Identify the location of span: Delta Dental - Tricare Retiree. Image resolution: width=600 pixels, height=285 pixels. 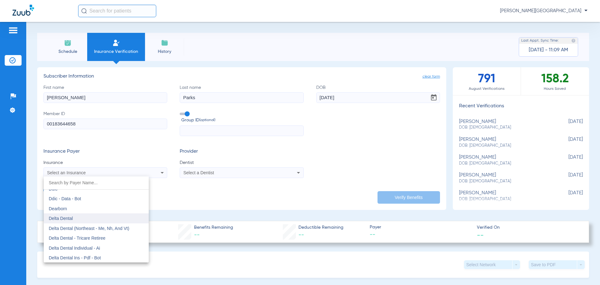
(77, 238).